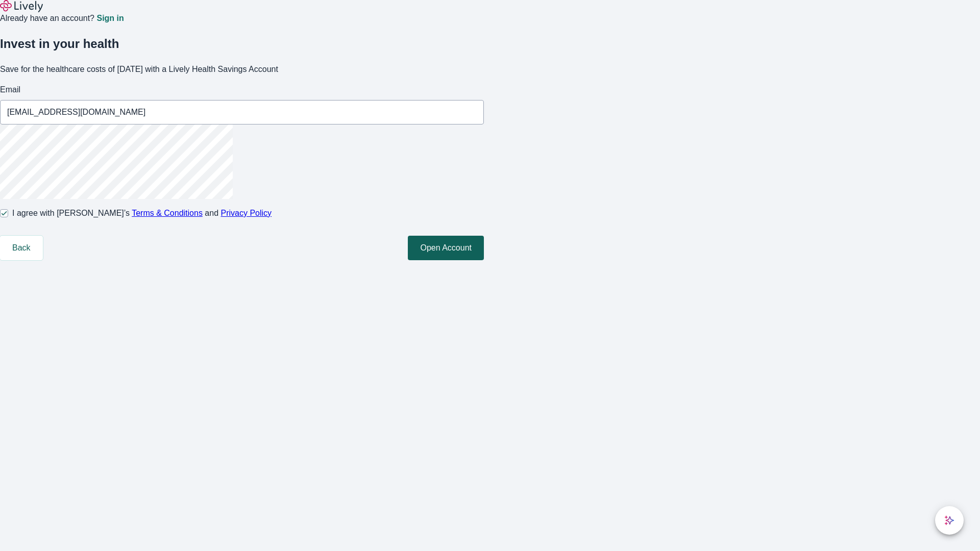 The width and height of the screenshot is (980, 551). What do you see at coordinates (110, 18) in the screenshot?
I see `a: Sign in` at bounding box center [110, 18].